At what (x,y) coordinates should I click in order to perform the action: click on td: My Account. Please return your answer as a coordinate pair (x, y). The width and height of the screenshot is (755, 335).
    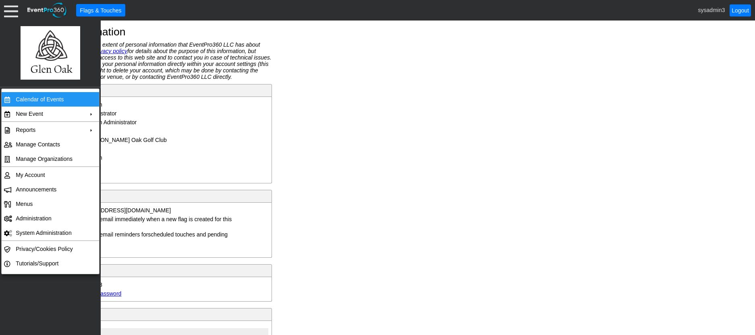
    Looking at the image, I should click on (48, 175).